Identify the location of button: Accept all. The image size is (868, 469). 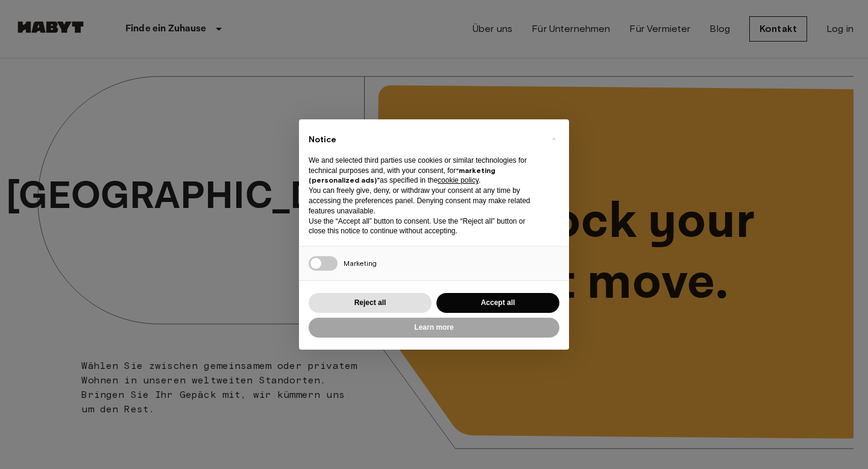
(498, 302).